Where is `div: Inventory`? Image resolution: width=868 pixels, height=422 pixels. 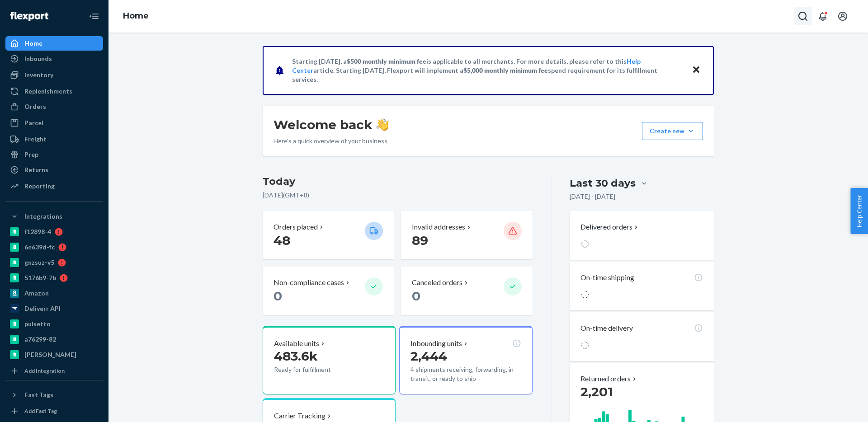
div: Inventory is located at coordinates (39, 75).